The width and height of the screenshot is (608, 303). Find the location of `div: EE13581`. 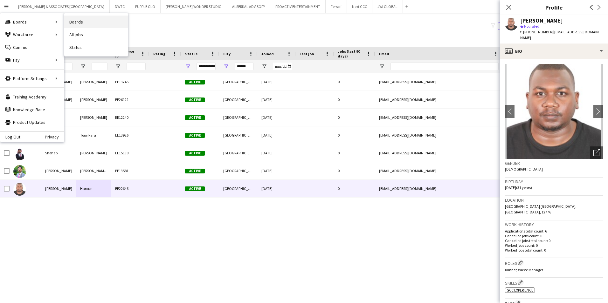

div: EE13581 is located at coordinates (130, 171).